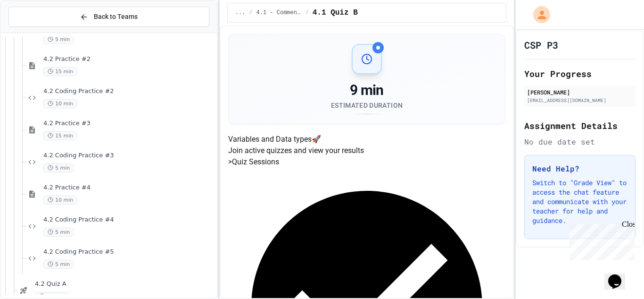 This screenshot has width=644, height=299. What do you see at coordinates (367, 151) in the screenshot?
I see `p: Join active quizzes and view your results` at bounding box center [367, 151].